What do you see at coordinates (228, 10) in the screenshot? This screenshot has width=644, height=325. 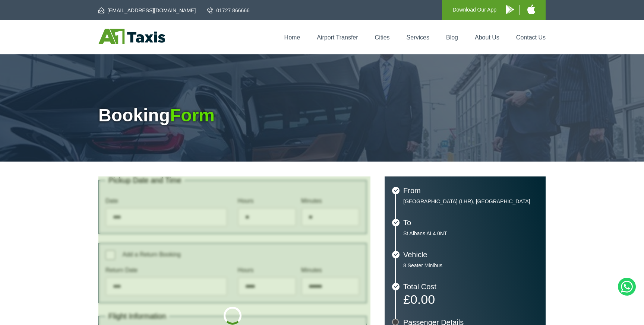 I see `a: 01727 866666` at bounding box center [228, 10].